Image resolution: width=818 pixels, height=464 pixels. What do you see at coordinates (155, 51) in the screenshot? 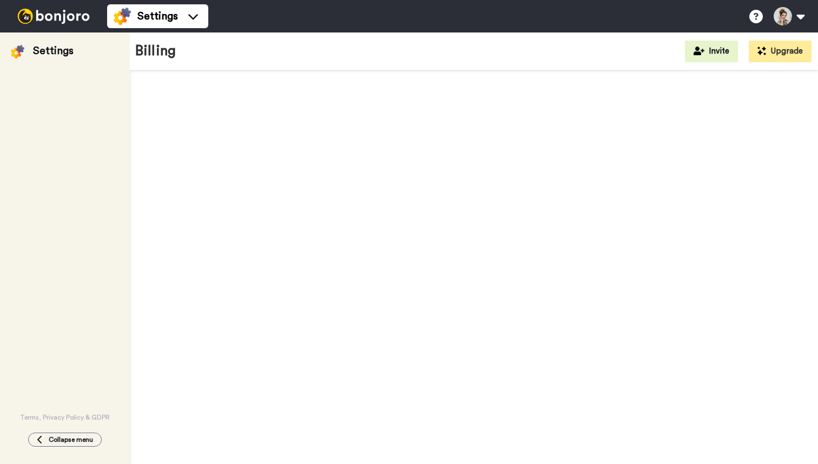
I see `h1: Billing` at bounding box center [155, 51].